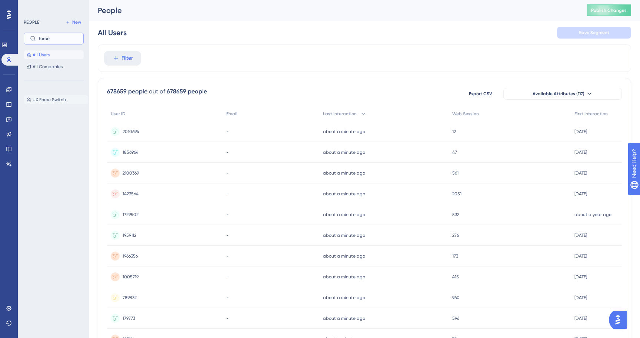 The height and width of the screenshot is (338, 640). Describe the element at coordinates (232, 114) in the screenshot. I see `span: Email` at that location.